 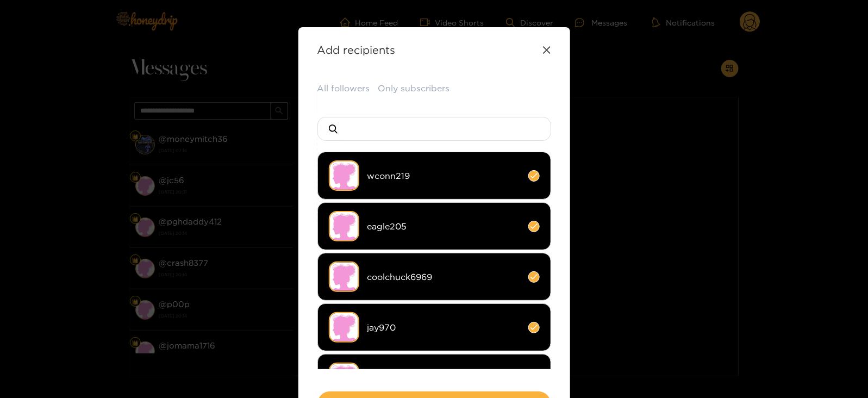 I want to click on span: wconn219, so click(x=444, y=175).